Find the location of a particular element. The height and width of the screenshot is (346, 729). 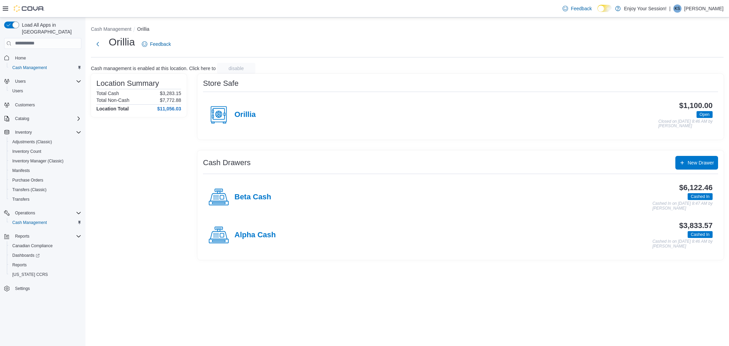

button: Settings is located at coordinates (43, 288).